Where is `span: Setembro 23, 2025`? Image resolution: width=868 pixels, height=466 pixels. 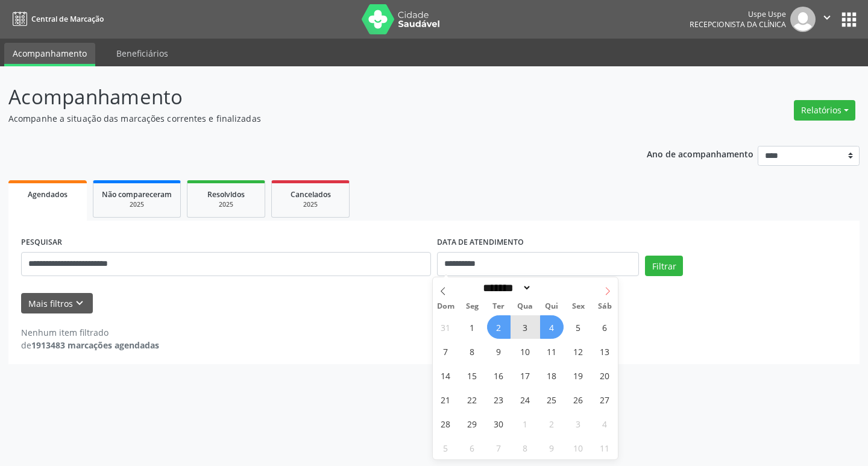
span: Setembro 23, 2025 is located at coordinates (498, 399).